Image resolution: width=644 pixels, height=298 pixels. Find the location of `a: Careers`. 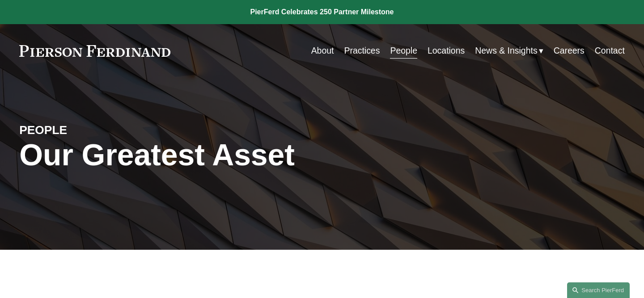

a: Careers is located at coordinates (569, 50).